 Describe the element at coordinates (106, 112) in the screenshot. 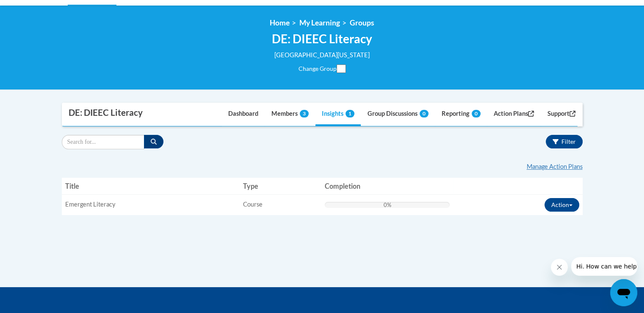

I see `div: DE: DIEEC Literacy` at that location.